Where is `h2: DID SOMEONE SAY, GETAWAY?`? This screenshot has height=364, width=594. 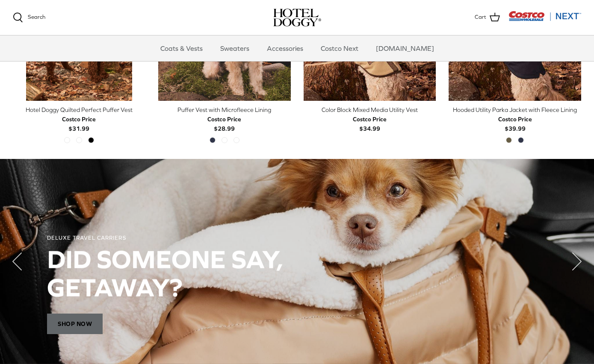 h2: DID SOMEONE SAY, GETAWAY? is located at coordinates (297, 274).